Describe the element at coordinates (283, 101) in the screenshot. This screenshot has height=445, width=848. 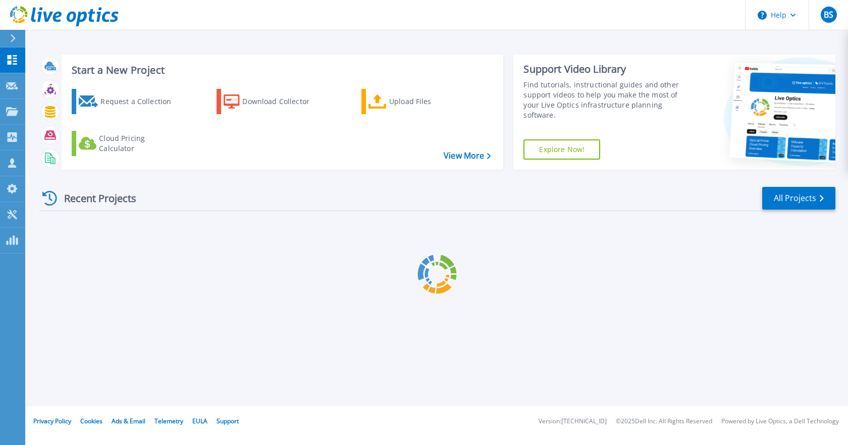
I see `div: Download Collector` at that location.